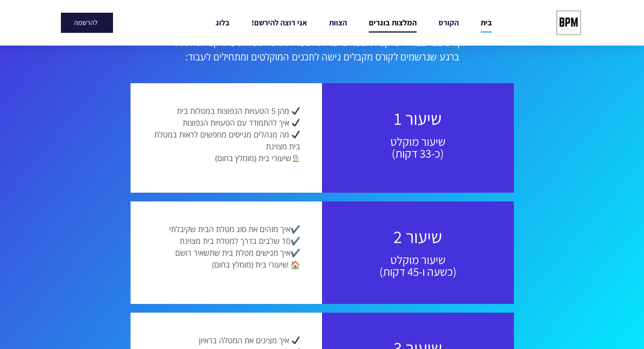 This screenshot has width=644, height=349. I want to click on a: להרשמה, so click(87, 23).